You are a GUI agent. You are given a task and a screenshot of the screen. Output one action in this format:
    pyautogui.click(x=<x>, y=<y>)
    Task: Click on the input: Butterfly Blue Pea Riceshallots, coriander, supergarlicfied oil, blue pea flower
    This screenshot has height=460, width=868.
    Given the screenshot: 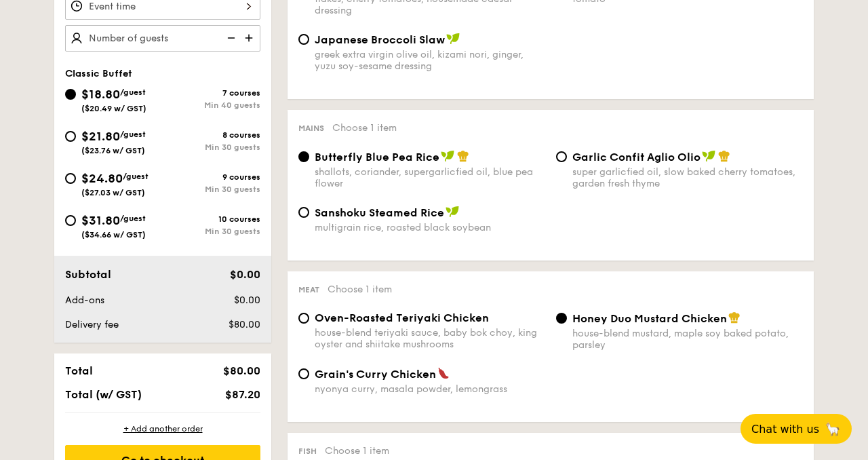 What is the action you would take?
    pyautogui.click(x=304, y=157)
    